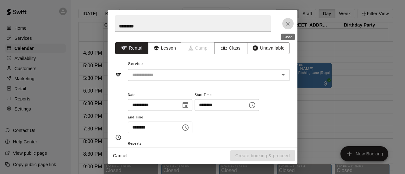 This screenshot has width=405, height=174. Describe the element at coordinates (160, 95) in the screenshot. I see `span: Date` at that location.